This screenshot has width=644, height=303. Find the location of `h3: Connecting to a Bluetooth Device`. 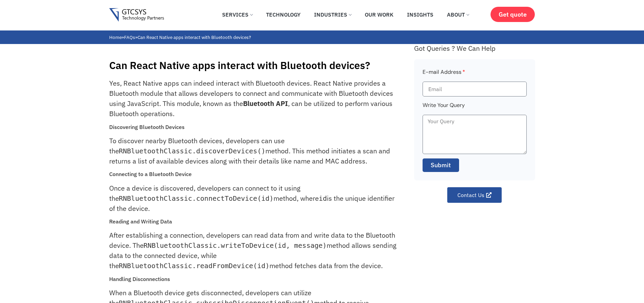

h3: Connecting to a Bluetooth Device is located at coordinates (253, 174).